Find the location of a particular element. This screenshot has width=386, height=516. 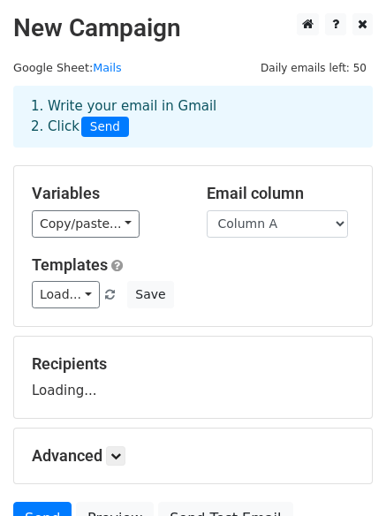

small: Google Sheet: is located at coordinates (67, 67).